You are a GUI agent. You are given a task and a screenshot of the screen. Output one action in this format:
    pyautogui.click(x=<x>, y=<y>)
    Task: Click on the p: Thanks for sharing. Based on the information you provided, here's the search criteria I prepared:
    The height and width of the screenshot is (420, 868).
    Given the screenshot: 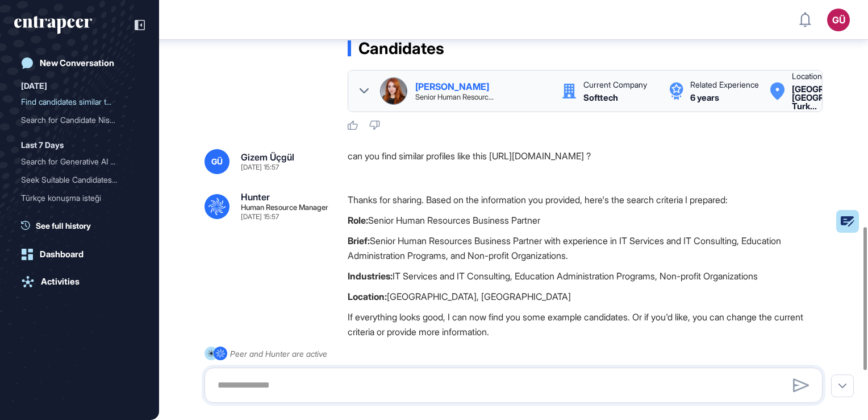 What is the action you would take?
    pyautogui.click(x=590, y=200)
    